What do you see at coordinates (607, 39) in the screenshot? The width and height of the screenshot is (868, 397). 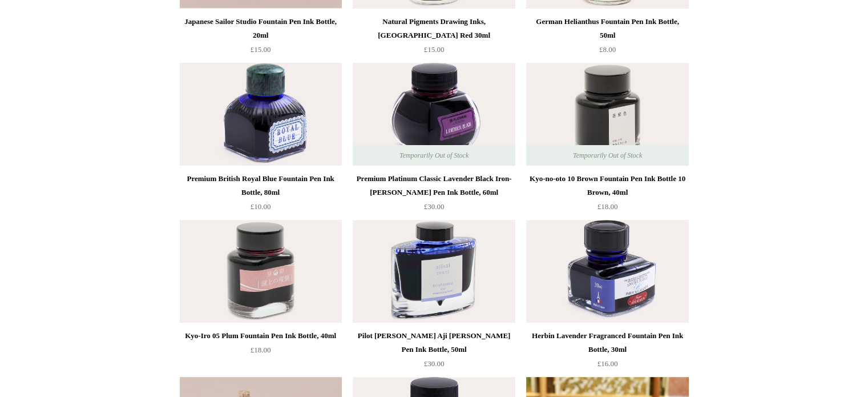 I see `a: German Helianthus Fountain Pen Ink Bottle, 50ml £8.00` at bounding box center [607, 39].